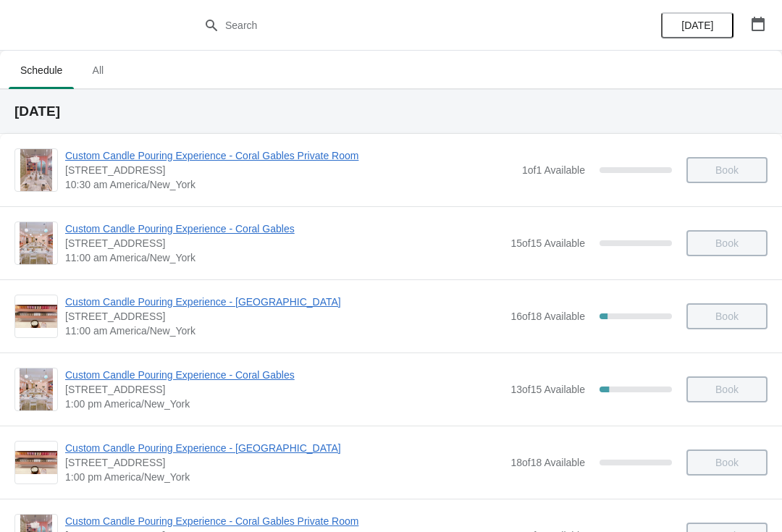  I want to click on span: 15 of 15 Available, so click(548, 244).